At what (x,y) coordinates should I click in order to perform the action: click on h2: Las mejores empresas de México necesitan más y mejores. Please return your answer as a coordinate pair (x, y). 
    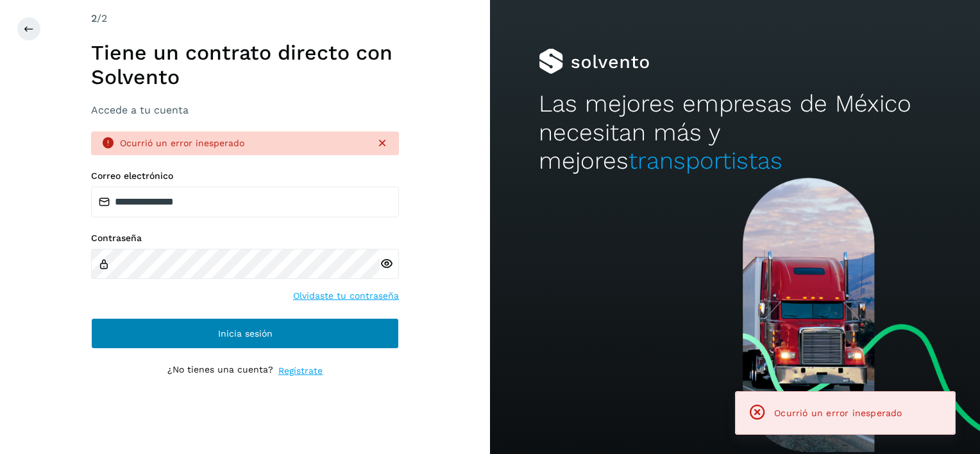
    Looking at the image, I should click on (734, 132).